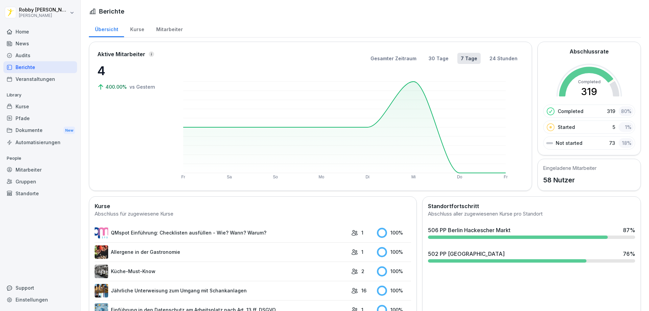 The height and width of the screenshot is (311, 649). Describe the element at coordinates (107, 28) in the screenshot. I see `div: Übersicht` at that location.